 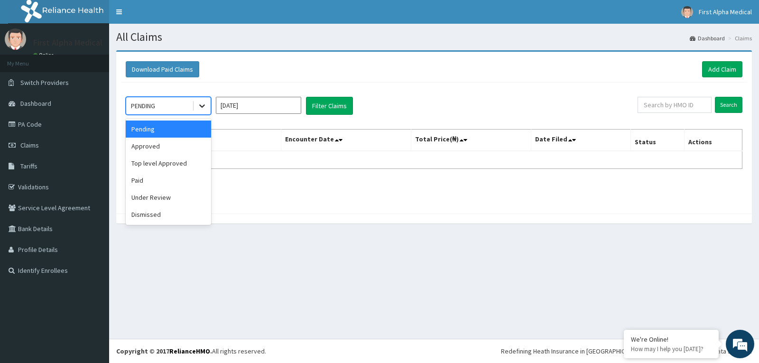 I want to click on button: Download Paid Claims, so click(x=162, y=69).